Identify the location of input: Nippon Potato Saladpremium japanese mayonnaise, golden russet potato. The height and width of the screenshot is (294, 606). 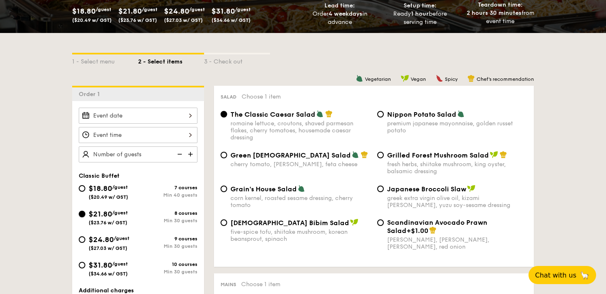
(380, 114).